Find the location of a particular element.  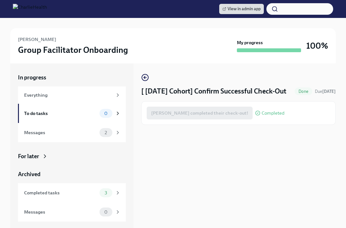

a: View in admin app is located at coordinates (241, 9).